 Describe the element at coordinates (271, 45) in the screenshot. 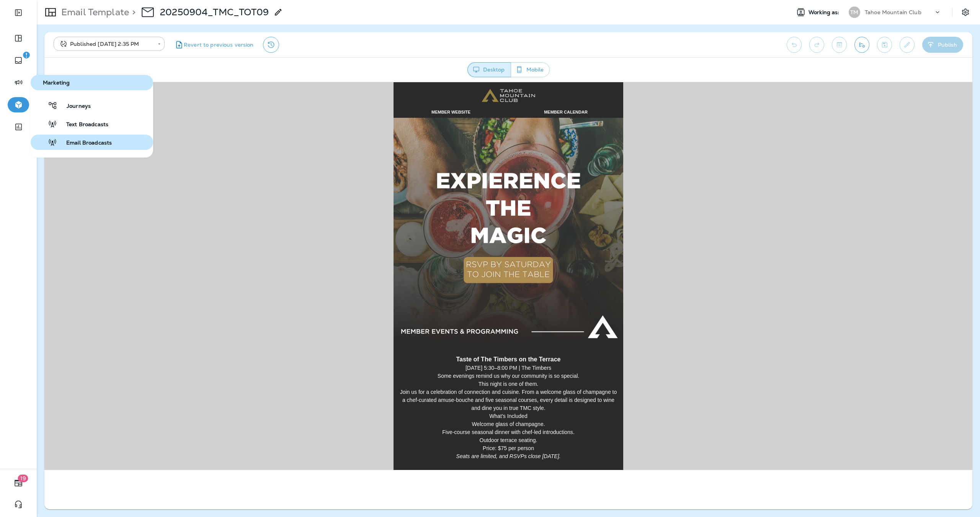

I see `button: View Changelog` at that location.